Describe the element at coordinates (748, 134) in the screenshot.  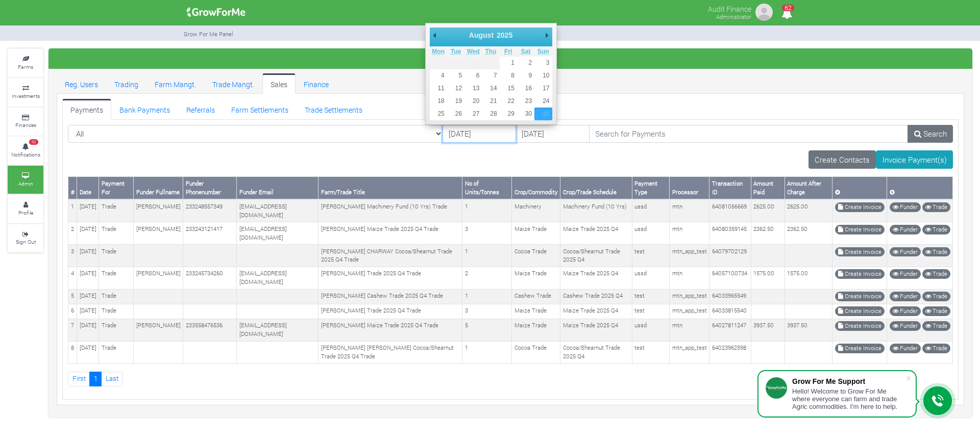
I see `input: Search for Payments` at that location.